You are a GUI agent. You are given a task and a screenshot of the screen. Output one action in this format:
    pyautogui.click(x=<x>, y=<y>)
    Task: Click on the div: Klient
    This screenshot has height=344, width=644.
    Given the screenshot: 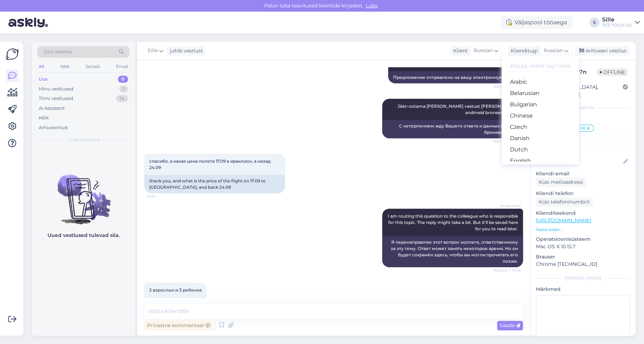 What is the action you would take?
    pyautogui.click(x=459, y=51)
    